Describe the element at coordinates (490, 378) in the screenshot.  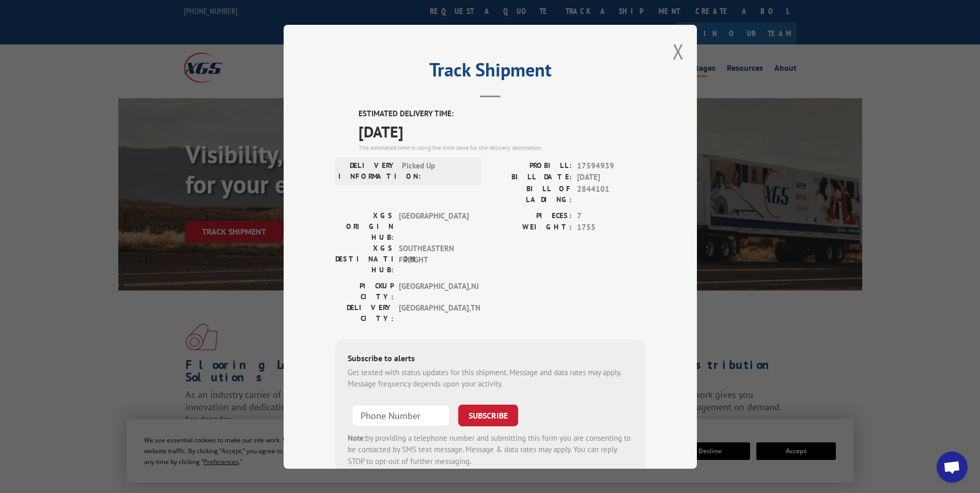
I see `div: Get texted with status updates for this shipment. Message and data rates may apply. Message frequ...` at that location.